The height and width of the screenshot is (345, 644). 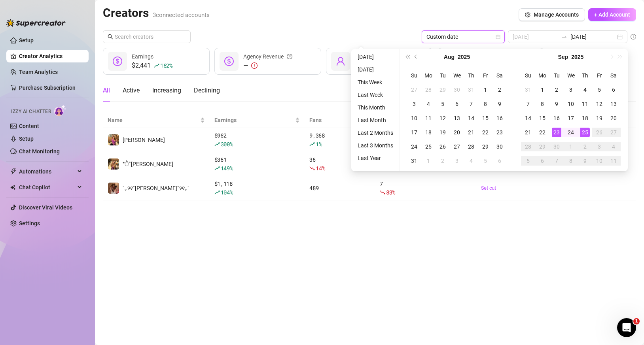 I want to click on td: 2025-10-05, so click(x=528, y=161).